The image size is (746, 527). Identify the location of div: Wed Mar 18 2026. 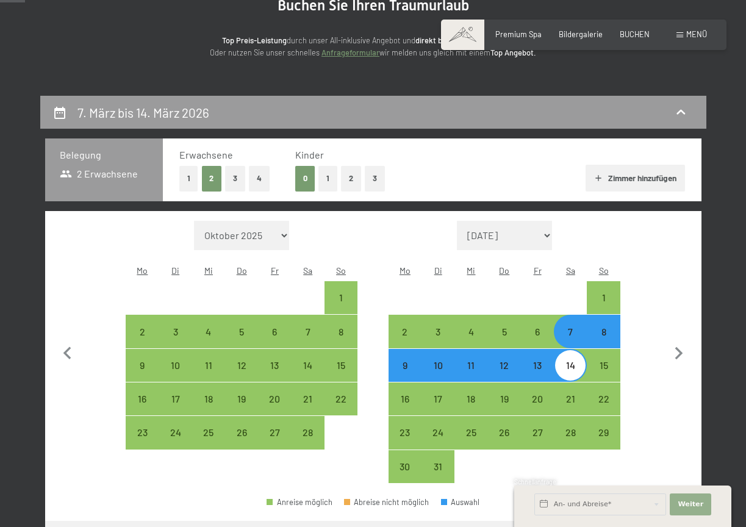
(471, 399).